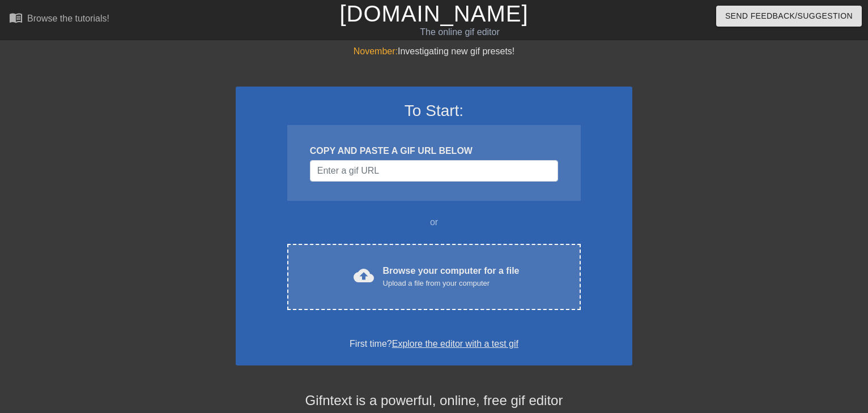  I want to click on span: Send Feedback/Suggestion, so click(788, 16).